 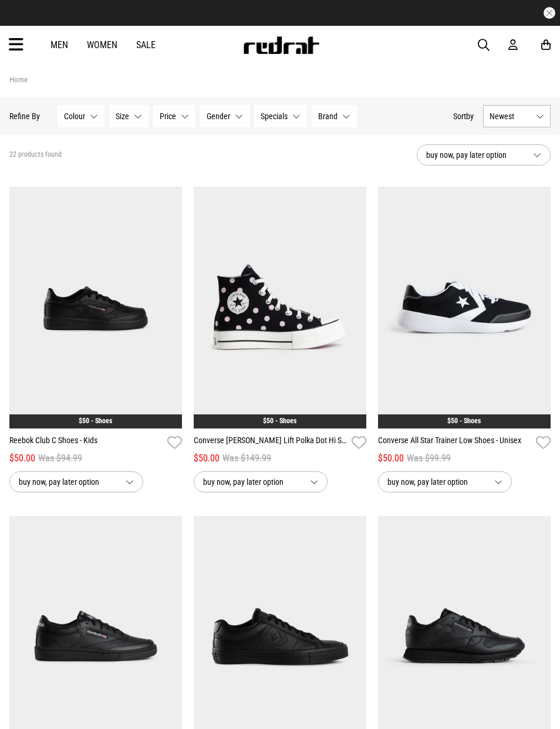 What do you see at coordinates (74, 116) in the screenshot?
I see `span: Colour` at bounding box center [74, 116].